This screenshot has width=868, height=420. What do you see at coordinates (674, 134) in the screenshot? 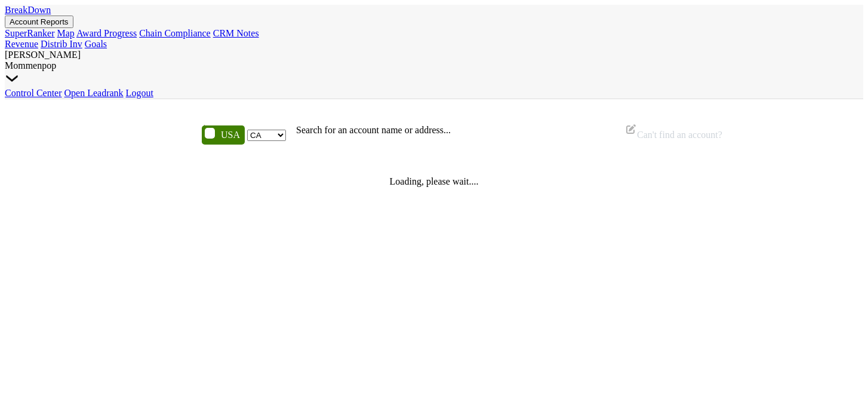
I see `span: Can't find an account?` at bounding box center [674, 134].